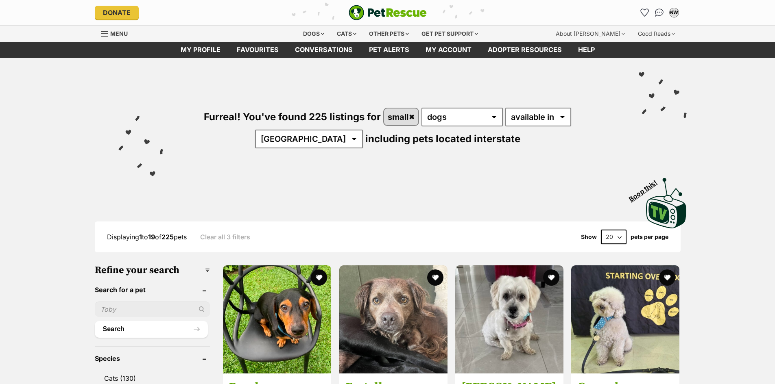  What do you see at coordinates (666, 203) in the screenshot?
I see `img: PetRescue TV logo` at bounding box center [666, 203].